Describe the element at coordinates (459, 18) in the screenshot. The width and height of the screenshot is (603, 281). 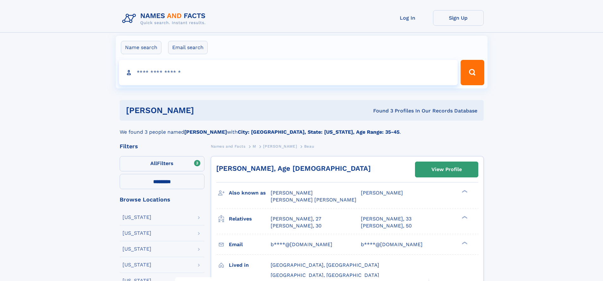
I see `a: Sign Up` at that location.